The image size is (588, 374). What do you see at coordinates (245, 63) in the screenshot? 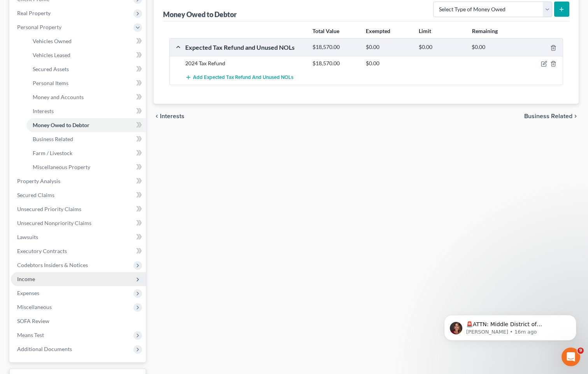
I see `div: 2024 Tax Refund` at bounding box center [245, 63].